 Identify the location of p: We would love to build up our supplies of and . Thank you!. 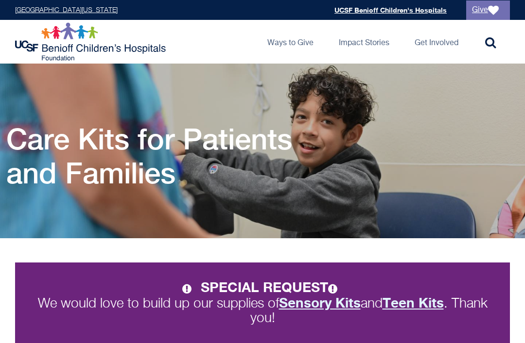
(262, 303).